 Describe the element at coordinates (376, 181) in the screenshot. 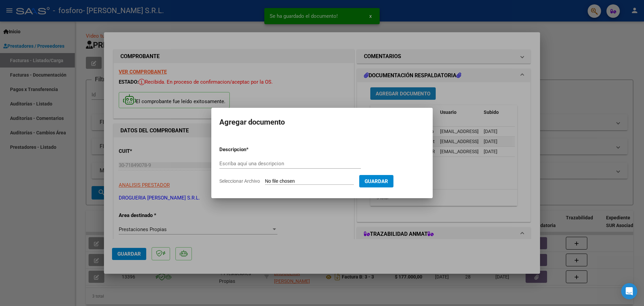

I see `button: Guardar` at that location.